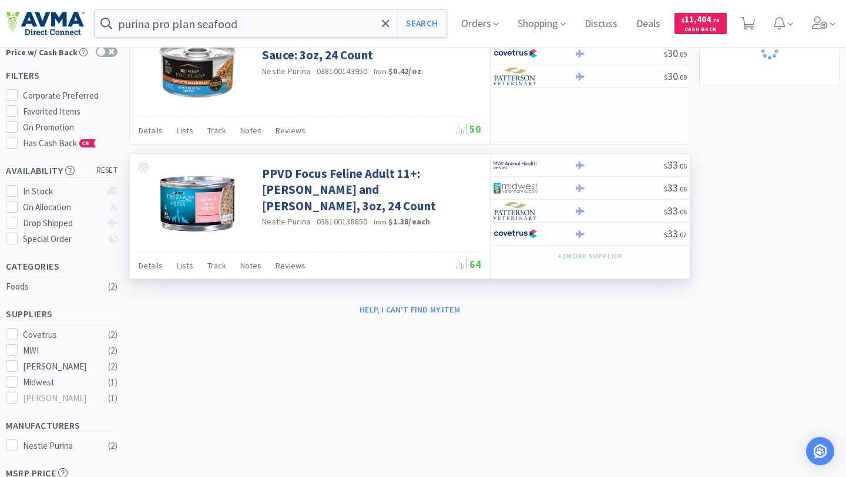 This screenshot has height=477, width=846. What do you see at coordinates (515, 165) in the screenshot?
I see `img: f6b2451649754179b5b4e0c70c3f7cb0_2.png` at bounding box center [515, 165].